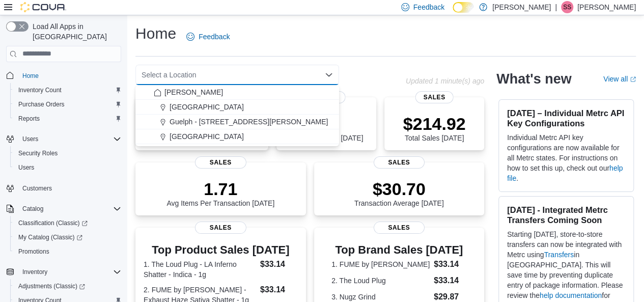  I want to click on button: Home, so click(63, 75).